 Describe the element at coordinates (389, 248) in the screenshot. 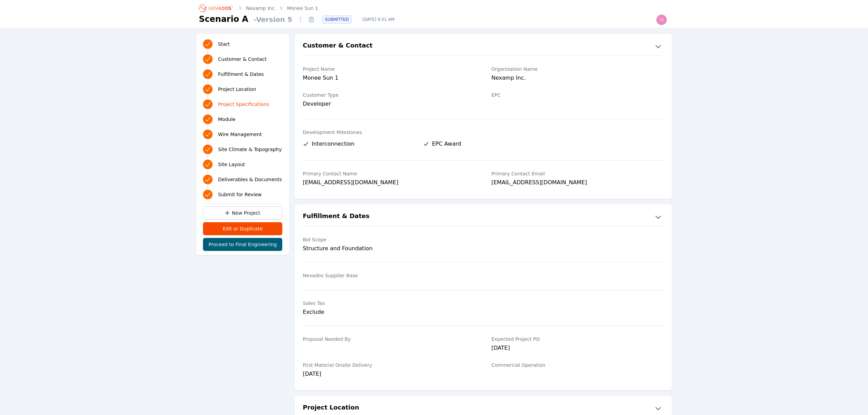

I see `div: Structure and Foundation` at that location.